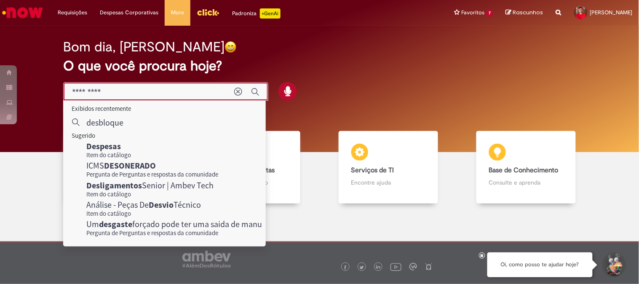  I want to click on p: +GenAi, so click(270, 13).